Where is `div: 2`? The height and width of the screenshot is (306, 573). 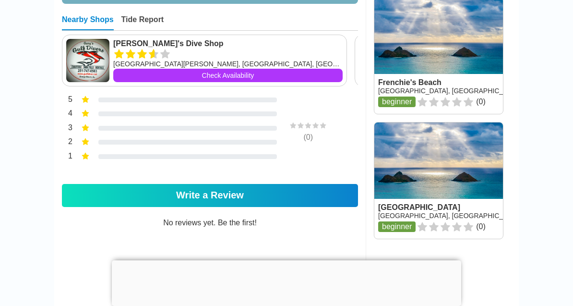 div: 2 is located at coordinates (67, 142).